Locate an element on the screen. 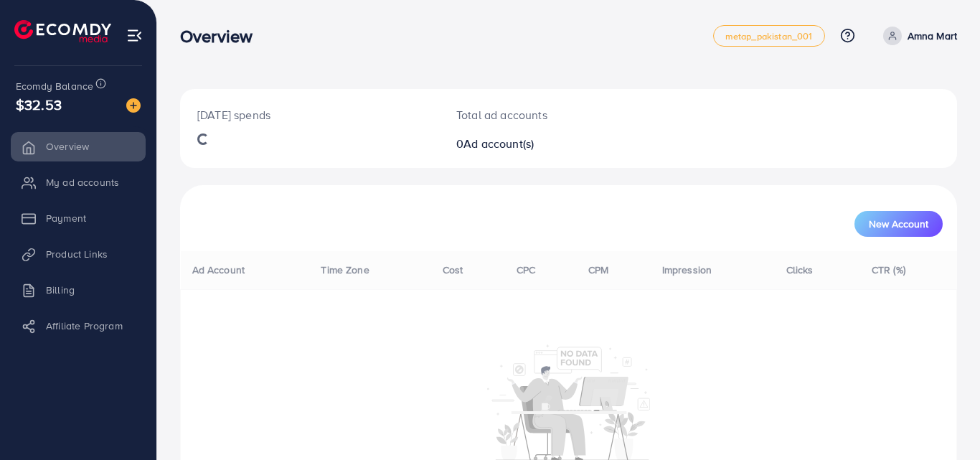 Image resolution: width=980 pixels, height=460 pixels. img: menu is located at coordinates (134, 36).